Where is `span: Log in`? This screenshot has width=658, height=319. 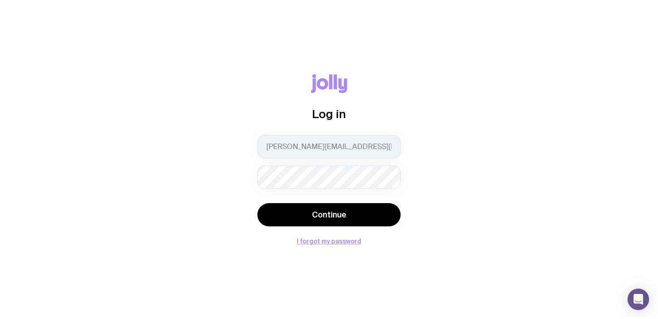 span: Log in is located at coordinates (329, 114).